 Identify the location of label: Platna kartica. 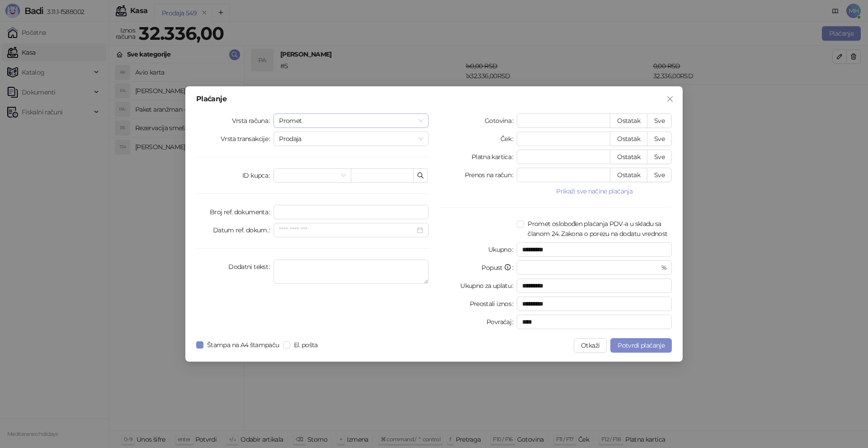
(494, 157).